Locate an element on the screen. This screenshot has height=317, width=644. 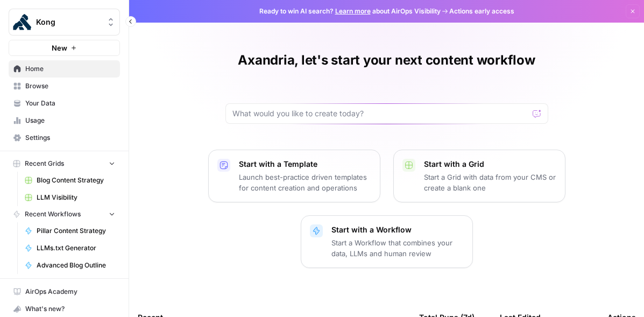
button: Workspace: Kong is located at coordinates (64, 22).